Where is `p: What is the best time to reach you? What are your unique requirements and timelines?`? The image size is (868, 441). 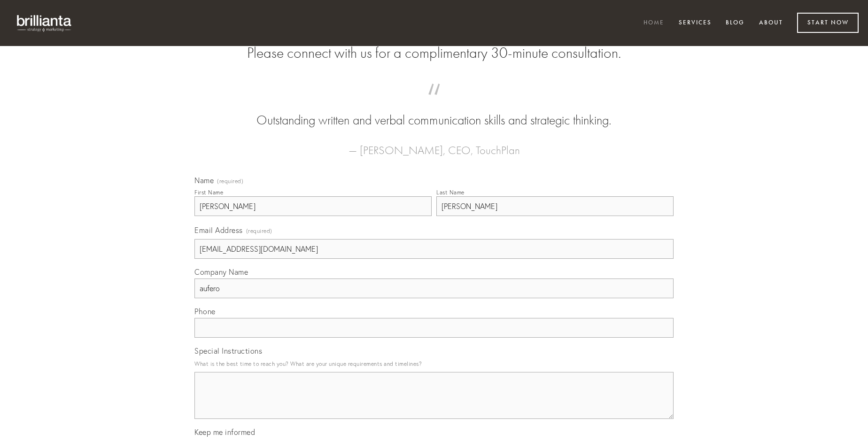
p: What is the best time to reach you? What are your unique requirements and timelines? is located at coordinates (434, 364).